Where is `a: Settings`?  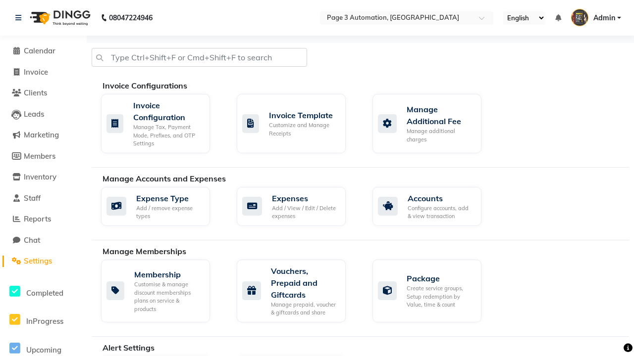
a: Settings is located at coordinates (43, 261).